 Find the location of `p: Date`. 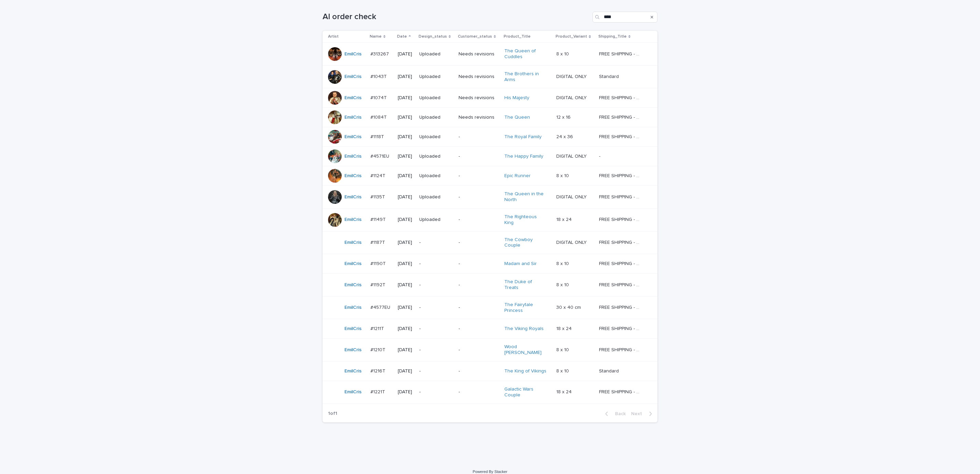

p: Date is located at coordinates (402, 37).